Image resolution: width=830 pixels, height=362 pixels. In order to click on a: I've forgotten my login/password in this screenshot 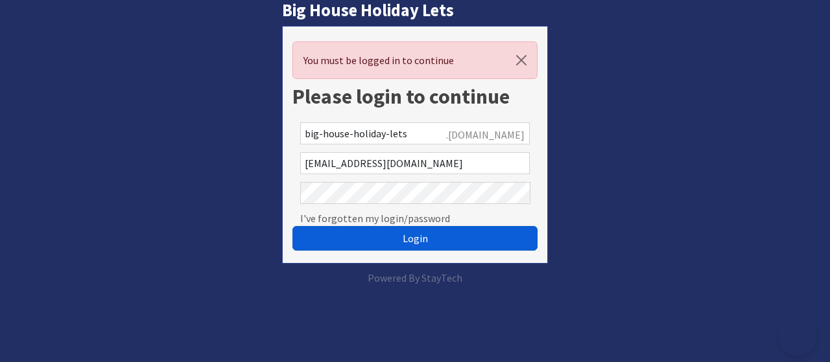, I will do `click(375, 218)`.